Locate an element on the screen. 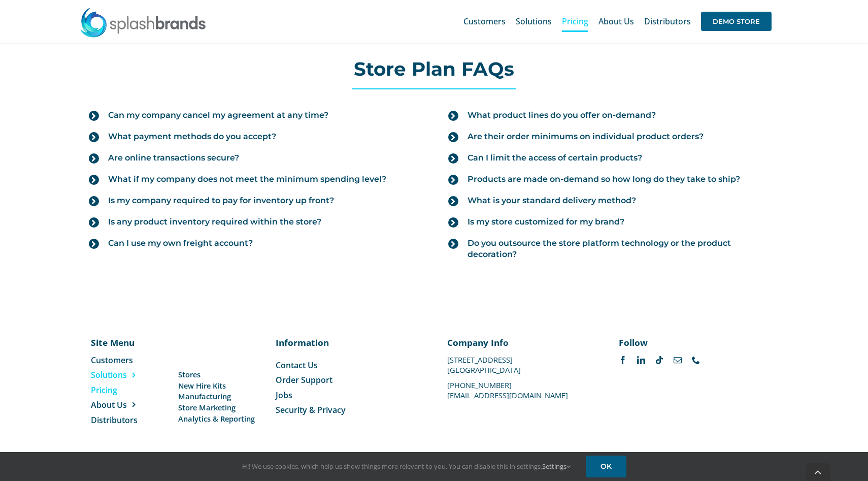 The height and width of the screenshot is (481, 868). a: Security & Privacy is located at coordinates (348, 410).